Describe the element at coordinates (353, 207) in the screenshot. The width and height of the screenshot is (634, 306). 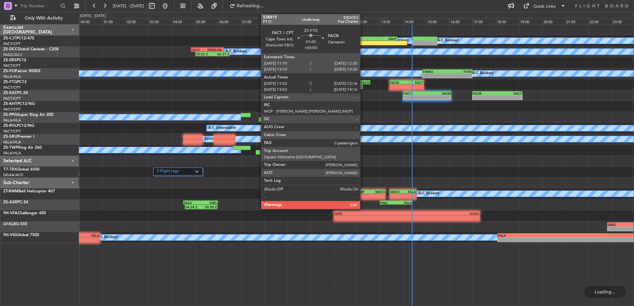
I see `div: 12:09 Z` at that location.